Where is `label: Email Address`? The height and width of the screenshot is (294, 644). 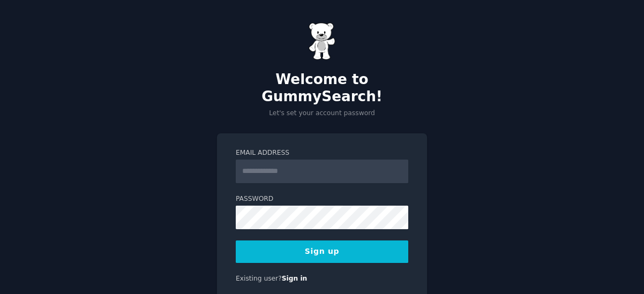 label: Email Address is located at coordinates (322, 153).